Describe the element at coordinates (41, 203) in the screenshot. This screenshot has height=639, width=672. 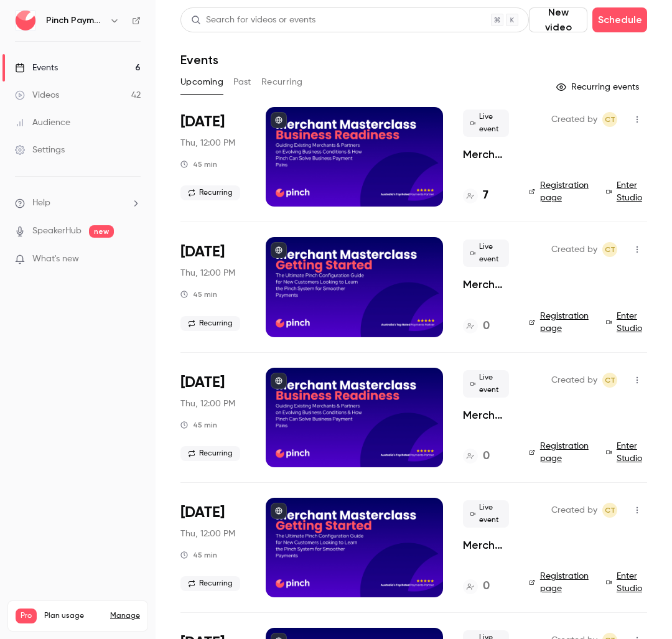
I see `span: Help` at that location.